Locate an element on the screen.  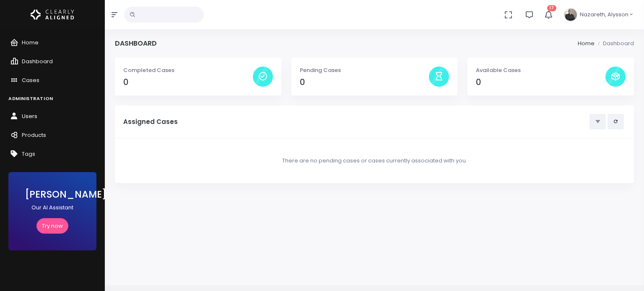
span: Home is located at coordinates (30, 42).